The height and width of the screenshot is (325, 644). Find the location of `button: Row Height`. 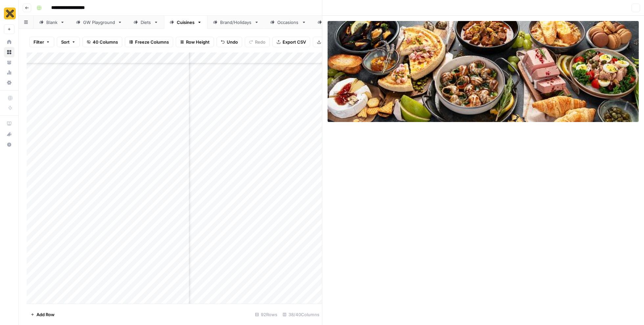

button: Row Height is located at coordinates (195, 42).